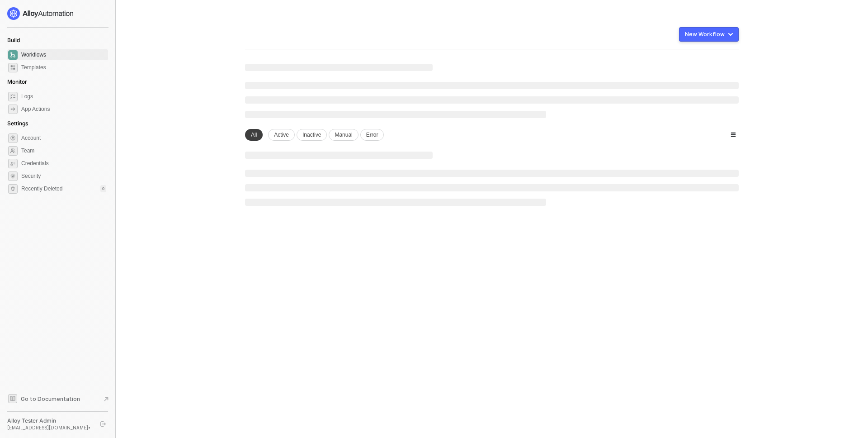 This screenshot has width=868, height=438. What do you see at coordinates (14, 39) in the screenshot?
I see `span: Build` at bounding box center [14, 39].